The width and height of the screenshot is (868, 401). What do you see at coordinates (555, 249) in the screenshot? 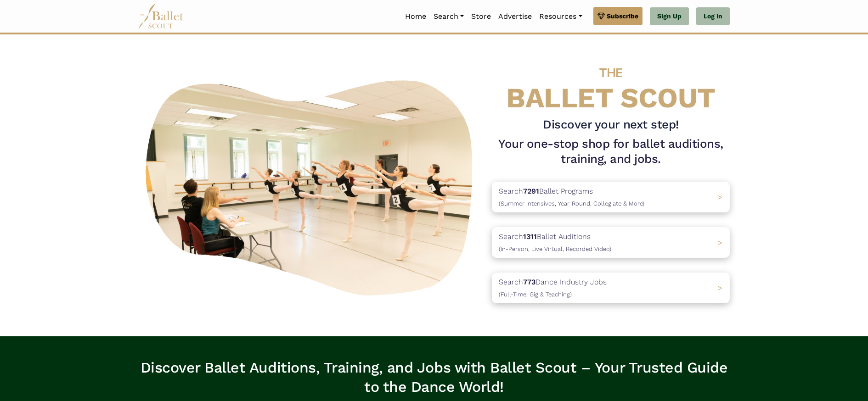
I see `span: (In-Person, Live Virtual, Recorded Video)` at bounding box center [555, 249].